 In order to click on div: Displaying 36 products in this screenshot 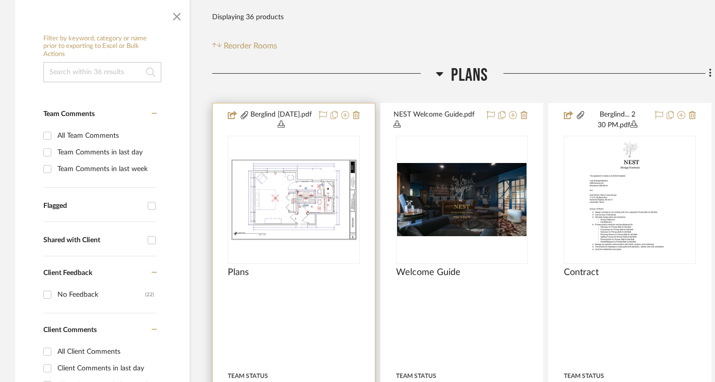, I will do `click(248, 17)`.